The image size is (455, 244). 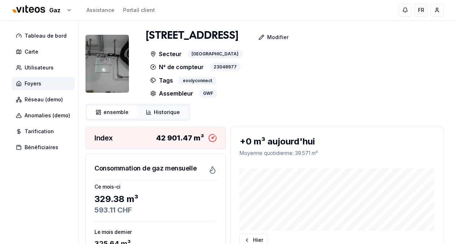 I want to click on div: 42 901.47 m³, so click(x=179, y=138).